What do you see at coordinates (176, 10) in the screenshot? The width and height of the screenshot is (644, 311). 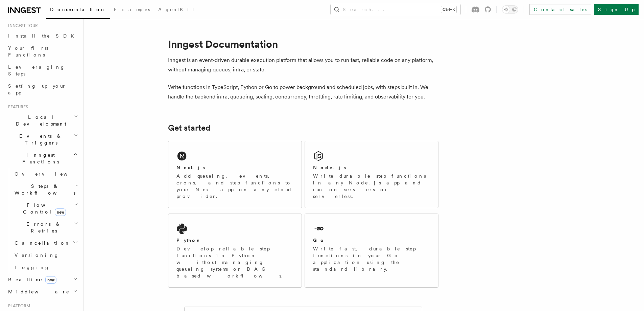 I see `a: AgentKit` at bounding box center [176, 10].